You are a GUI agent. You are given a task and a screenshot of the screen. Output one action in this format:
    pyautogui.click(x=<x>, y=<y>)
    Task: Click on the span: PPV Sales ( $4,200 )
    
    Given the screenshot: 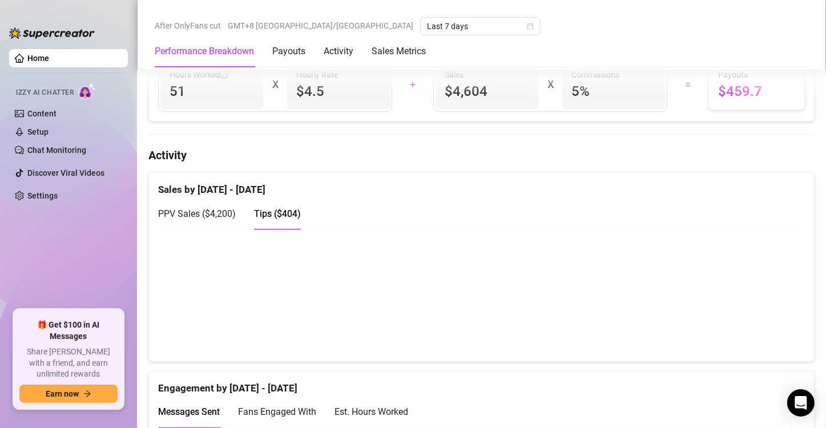 What is the action you would take?
    pyautogui.click(x=197, y=213)
    